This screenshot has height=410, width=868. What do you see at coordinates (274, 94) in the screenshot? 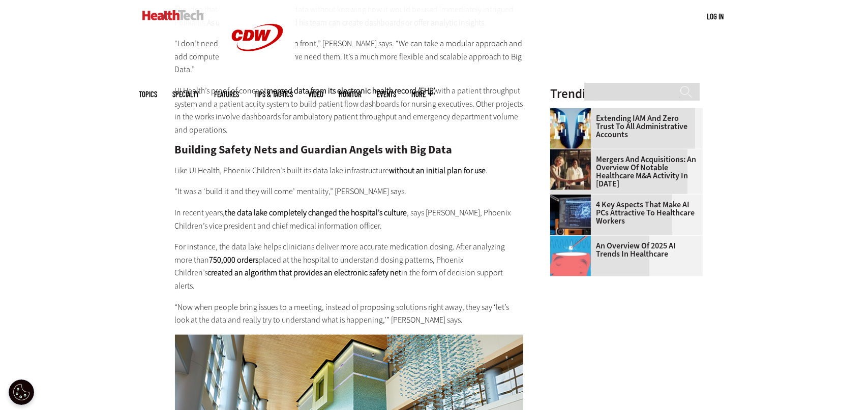
I see `a: Tips & Tactics` at bounding box center [274, 94].